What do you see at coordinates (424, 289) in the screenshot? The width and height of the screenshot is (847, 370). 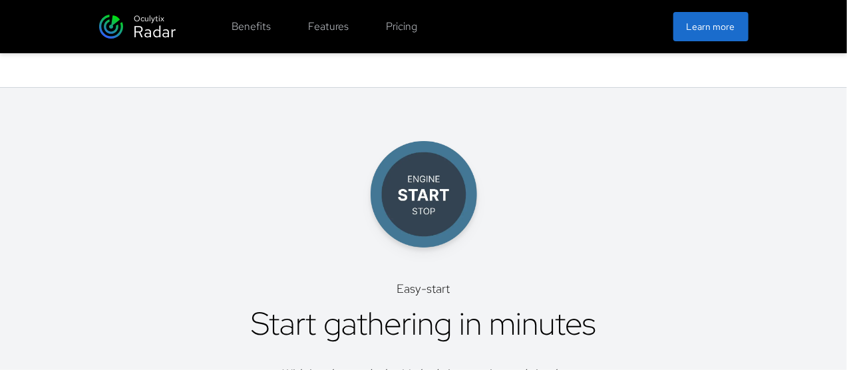 I see `div: Easy-start` at bounding box center [424, 289].